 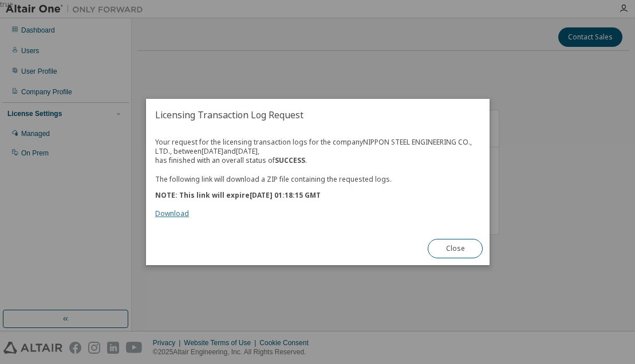 What do you see at coordinates (318, 179) in the screenshot?
I see `p: The following link will download a ZIP file containing the requested logs.` at bounding box center [318, 179].